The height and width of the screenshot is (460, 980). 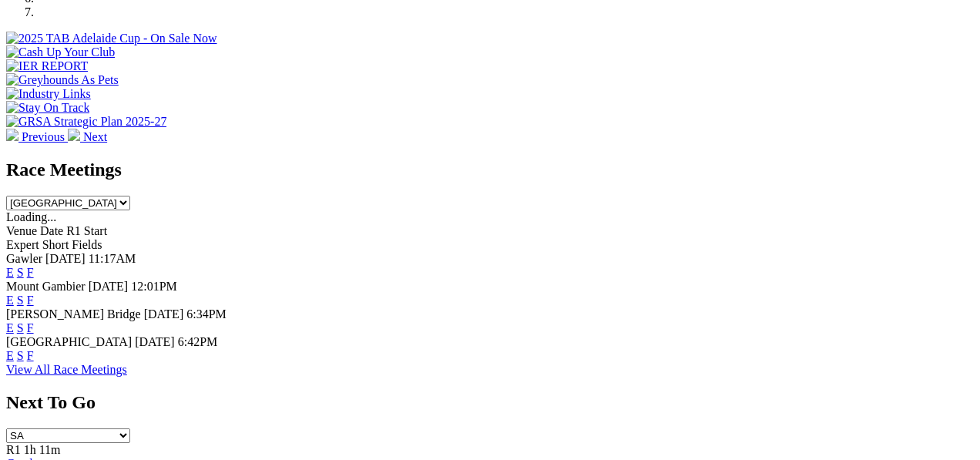 What do you see at coordinates (86, 244) in the screenshot?
I see `span: Fields` at bounding box center [86, 244].